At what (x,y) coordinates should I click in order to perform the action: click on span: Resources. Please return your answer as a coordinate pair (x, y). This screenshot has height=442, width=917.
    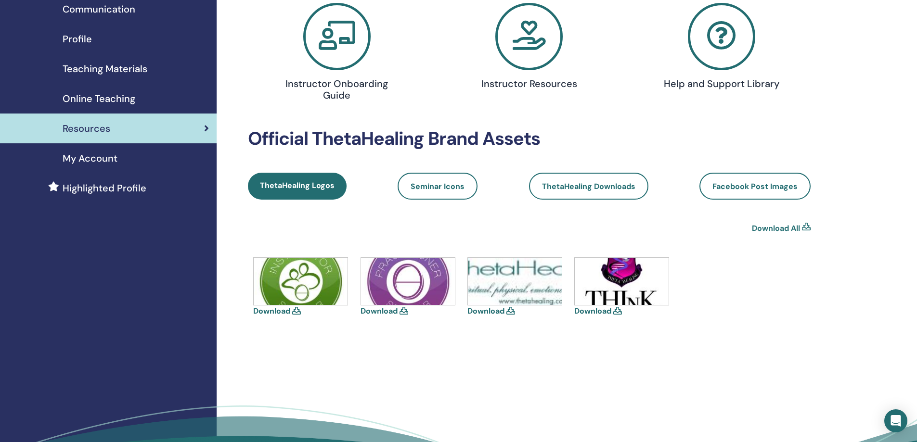
    Looking at the image, I should click on (86, 129).